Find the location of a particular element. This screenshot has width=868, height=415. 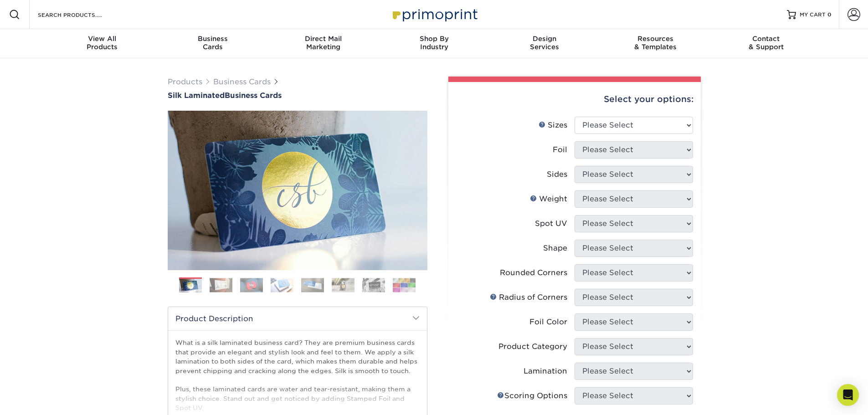

img: Primoprint is located at coordinates (434, 14).